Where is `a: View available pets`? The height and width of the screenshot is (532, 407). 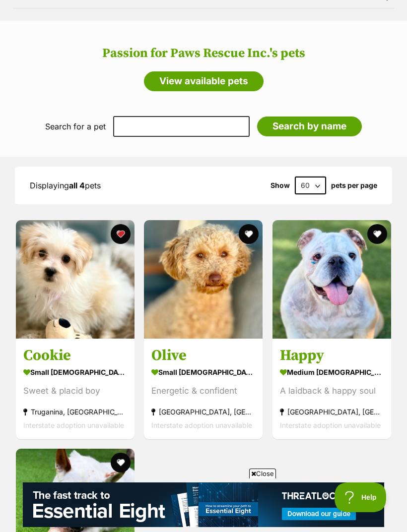 a: View available pets is located at coordinates (203, 81).